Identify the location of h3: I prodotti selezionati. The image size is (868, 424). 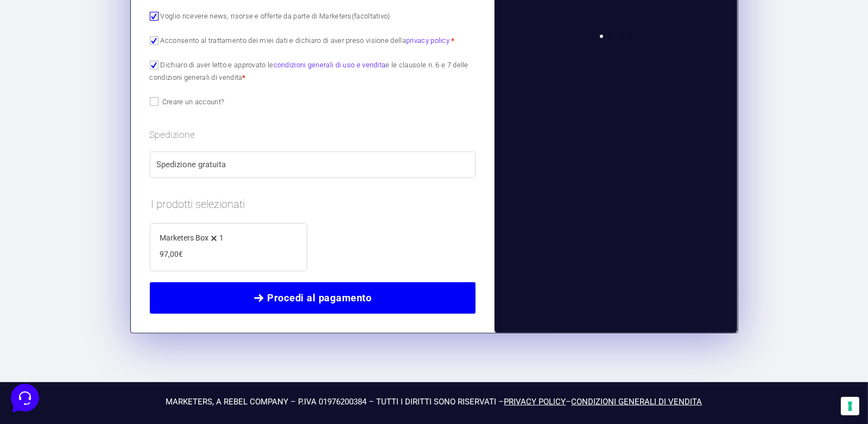
(313, 209).